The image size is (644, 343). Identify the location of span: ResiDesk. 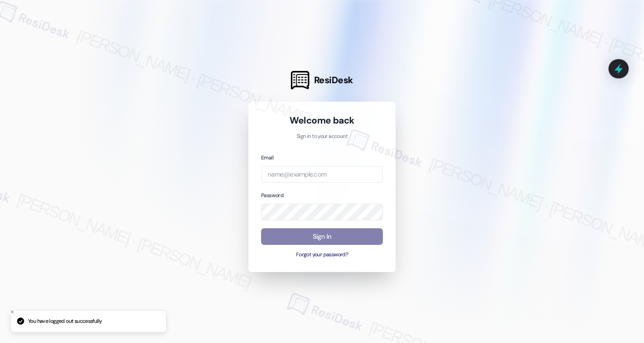
(333, 80).